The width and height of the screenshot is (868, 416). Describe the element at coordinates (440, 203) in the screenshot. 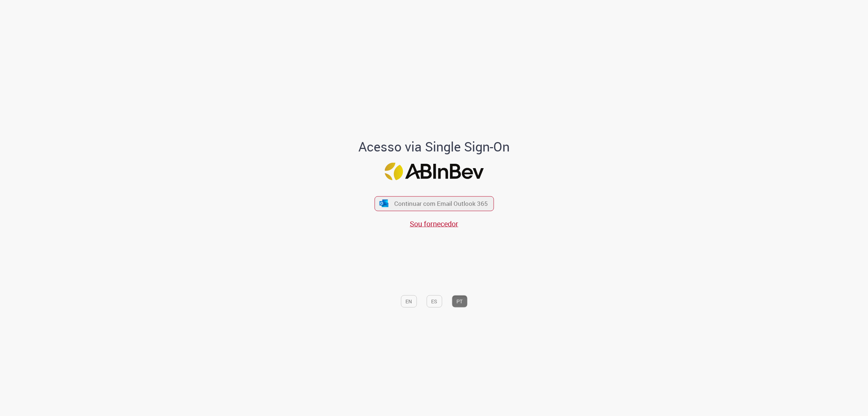

I see `span: Continuar com Email Outlook 365` at that location.